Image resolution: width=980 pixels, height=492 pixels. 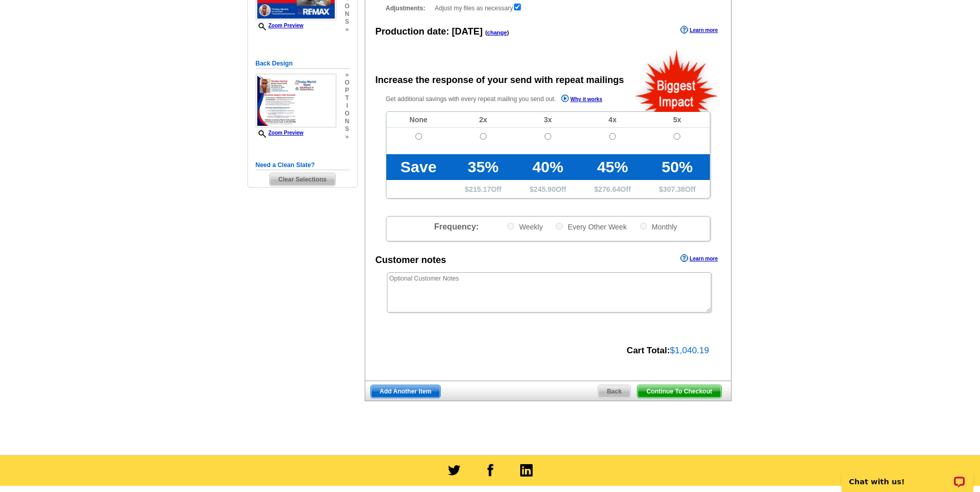 What do you see at coordinates (346, 98) in the screenshot?
I see `span: t` at bounding box center [346, 98].